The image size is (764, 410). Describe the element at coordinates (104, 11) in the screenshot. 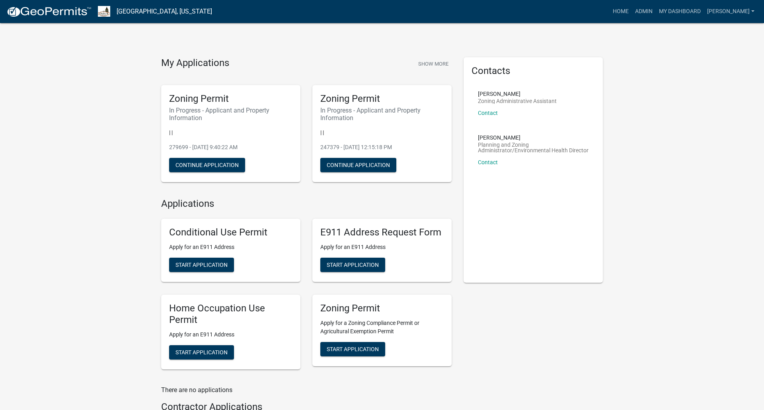

I see `img: Sioux County, Iowa` at that location.